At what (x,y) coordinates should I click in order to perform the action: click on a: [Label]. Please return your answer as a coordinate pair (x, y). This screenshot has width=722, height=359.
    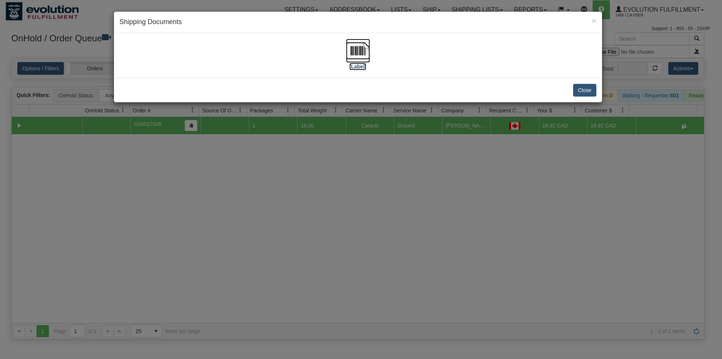
    Looking at the image, I should click on (358, 58).